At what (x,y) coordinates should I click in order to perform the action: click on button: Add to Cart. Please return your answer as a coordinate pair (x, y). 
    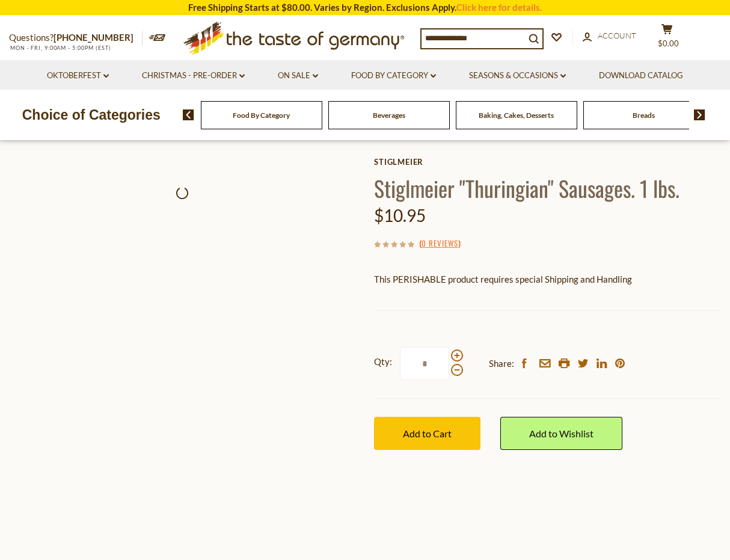
    Looking at the image, I should click on (427, 433).